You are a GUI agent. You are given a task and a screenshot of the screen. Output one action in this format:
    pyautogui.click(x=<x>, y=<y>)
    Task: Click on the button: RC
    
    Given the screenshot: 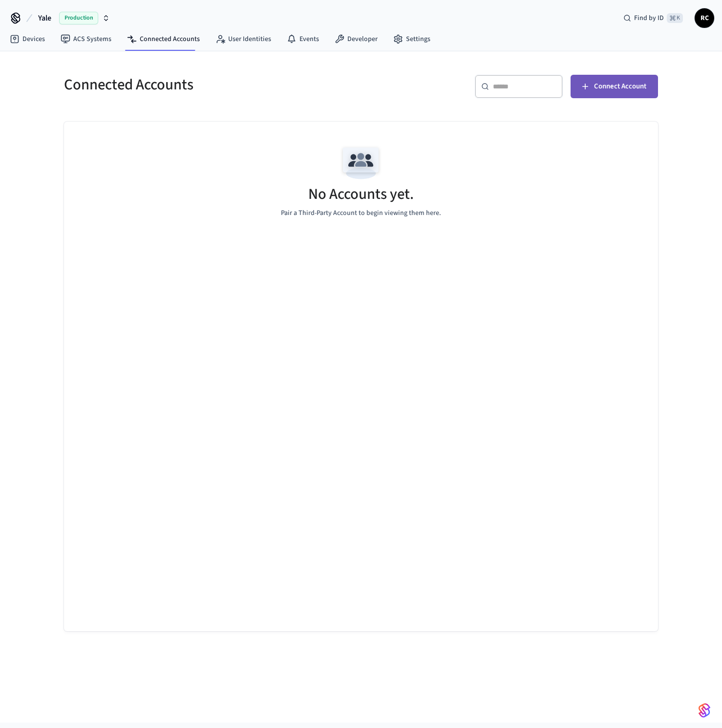 What is the action you would take?
    pyautogui.click(x=704, y=19)
    